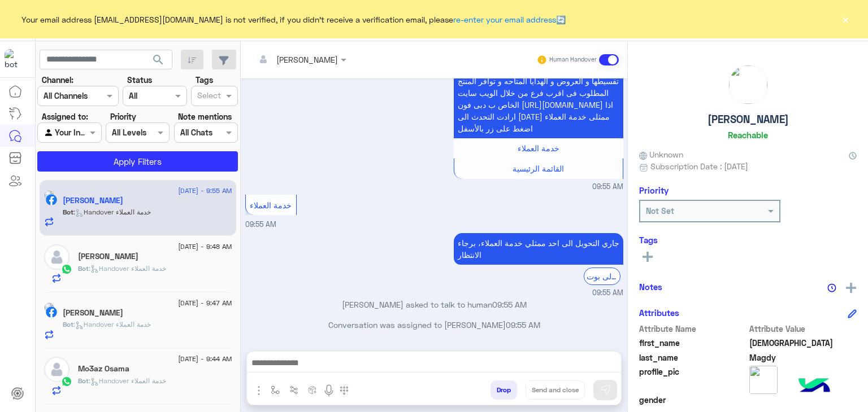 The height and width of the screenshot is (412, 868). Describe the element at coordinates (538, 168) in the screenshot. I see `span: القائمة الرئيسية` at that location.